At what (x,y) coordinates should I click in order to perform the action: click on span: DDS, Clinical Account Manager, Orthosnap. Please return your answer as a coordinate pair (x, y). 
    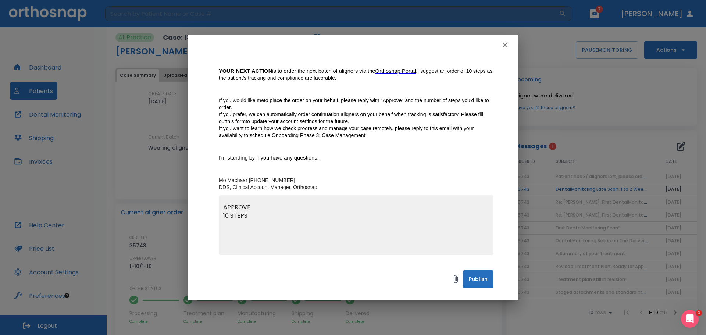
    Looking at the image, I should click on (268, 187).